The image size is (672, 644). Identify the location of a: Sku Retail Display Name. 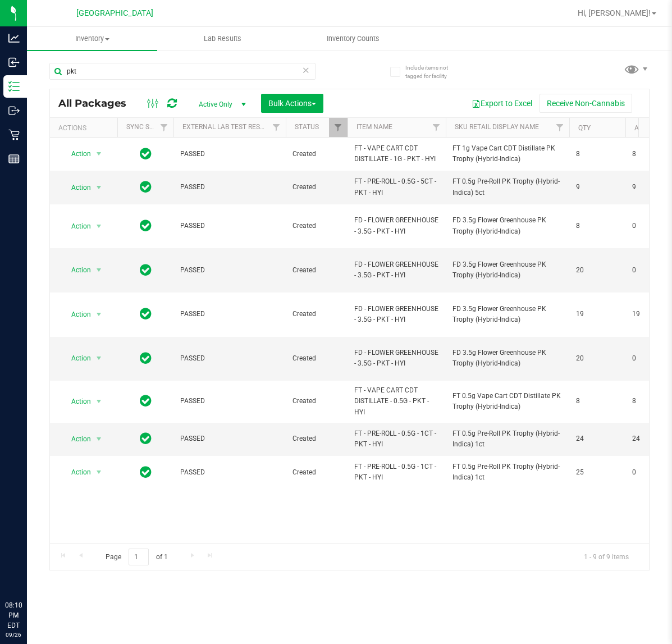
(497, 127).